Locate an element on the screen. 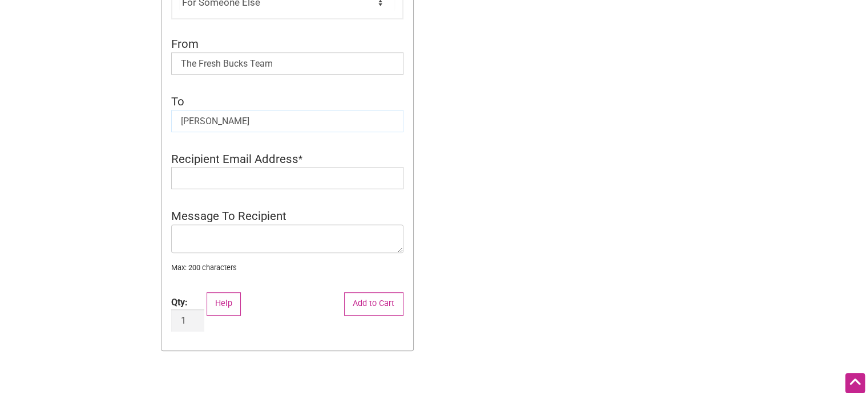 The image size is (868, 396). input: Recipient Email Address is located at coordinates (287, 178).